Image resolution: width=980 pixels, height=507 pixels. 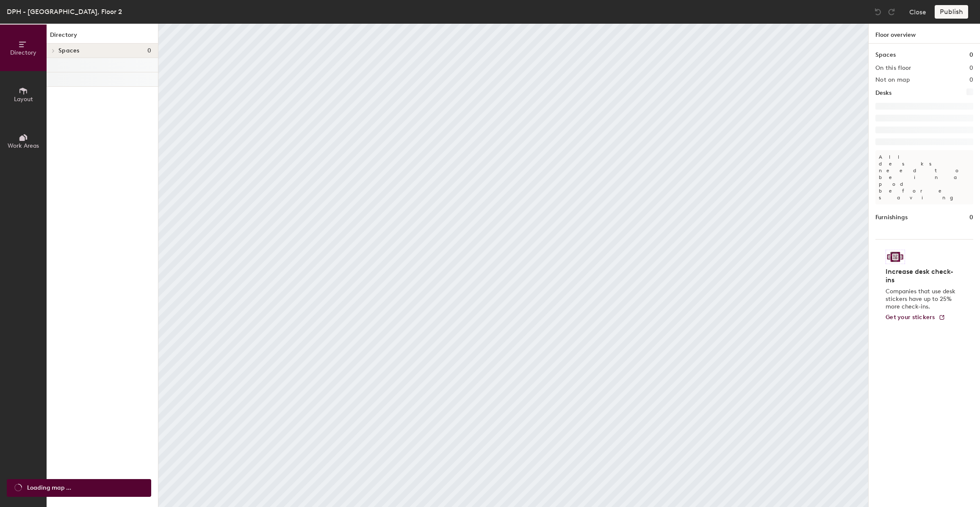 What do you see at coordinates (884, 93) in the screenshot?
I see `h1: Desks` at bounding box center [884, 93].